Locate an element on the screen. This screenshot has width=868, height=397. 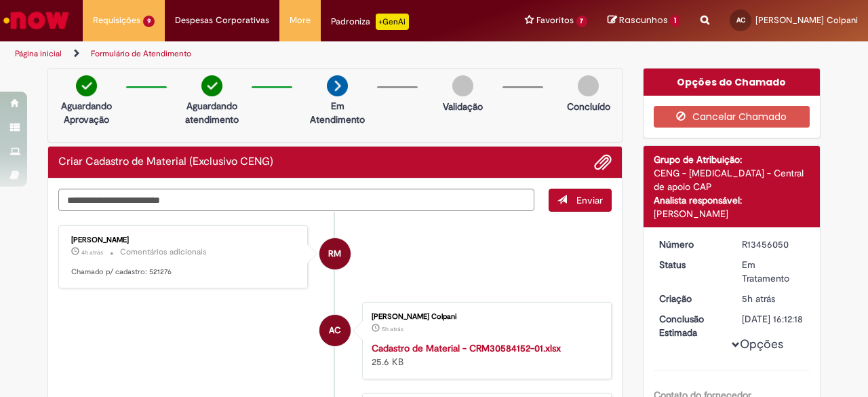
dt: Criação is located at coordinates (691, 299).